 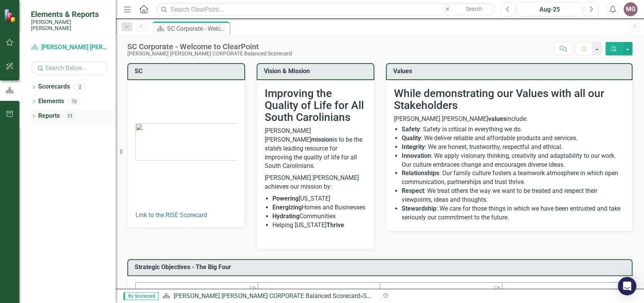 I want to click on div: 2, so click(x=80, y=87).